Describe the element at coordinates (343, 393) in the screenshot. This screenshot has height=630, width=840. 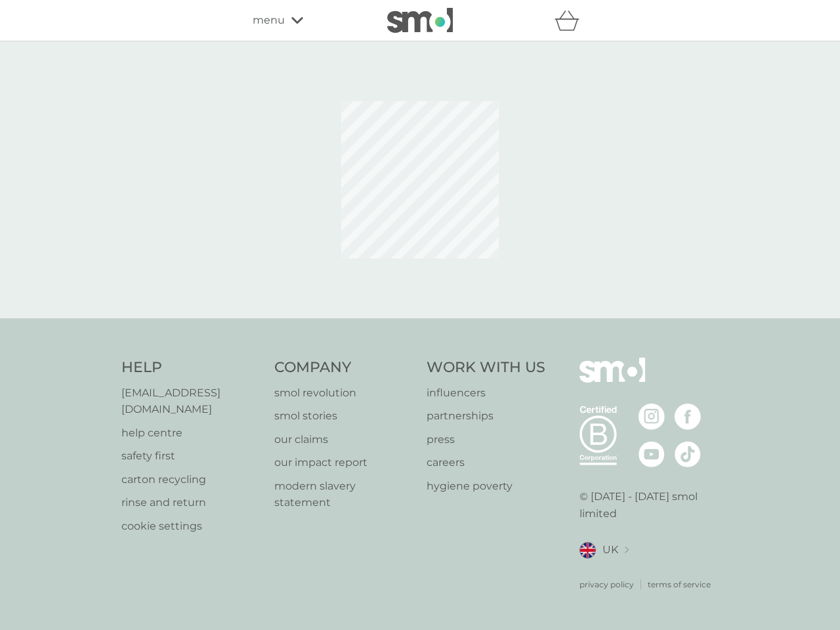
I see `a: smol revolution` at that location.